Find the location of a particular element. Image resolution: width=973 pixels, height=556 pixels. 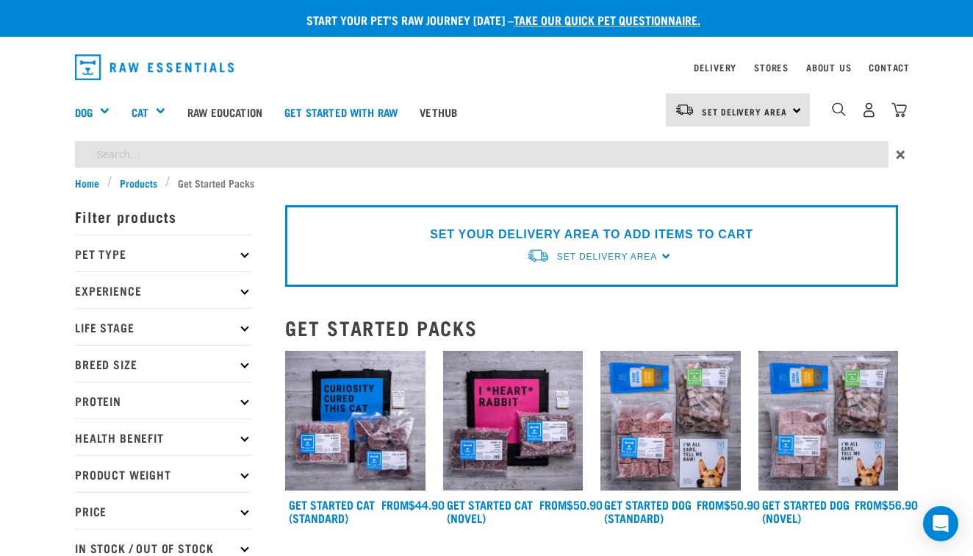

p: Pet Type is located at coordinates (163, 253).